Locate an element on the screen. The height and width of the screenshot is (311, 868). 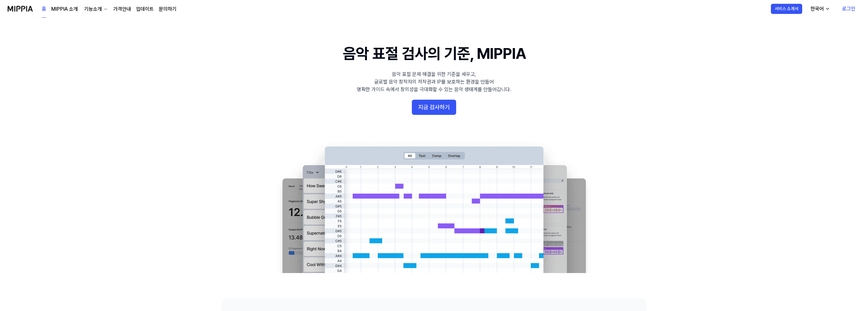
button: 기능소개 is located at coordinates (96, 9).